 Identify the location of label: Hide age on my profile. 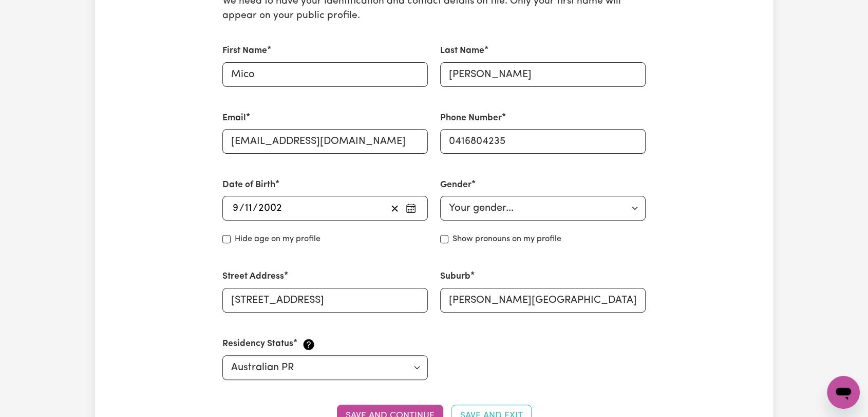
(278, 239).